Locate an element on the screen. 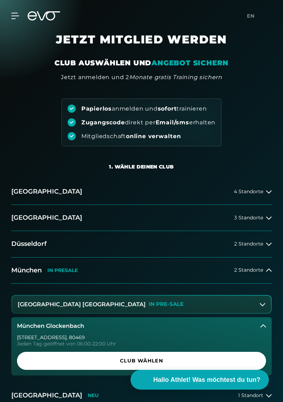 This screenshot has width=283, height=402. strong: Papierlos is located at coordinates (96, 108).